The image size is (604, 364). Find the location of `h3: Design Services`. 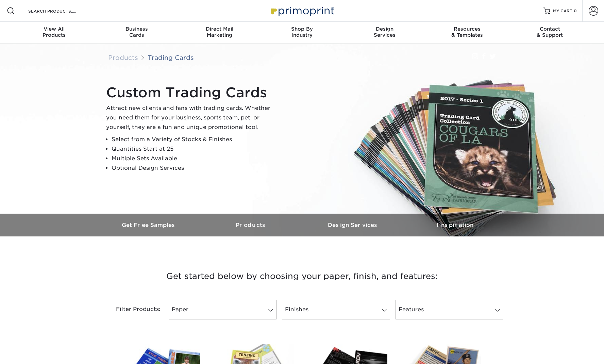

h3: Design Services is located at coordinates (353, 224).